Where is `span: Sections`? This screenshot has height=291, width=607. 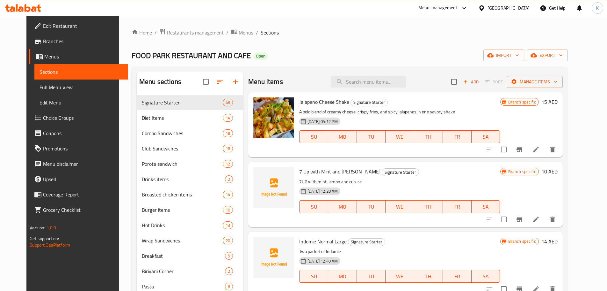 span: Sections is located at coordinates (81, 72).